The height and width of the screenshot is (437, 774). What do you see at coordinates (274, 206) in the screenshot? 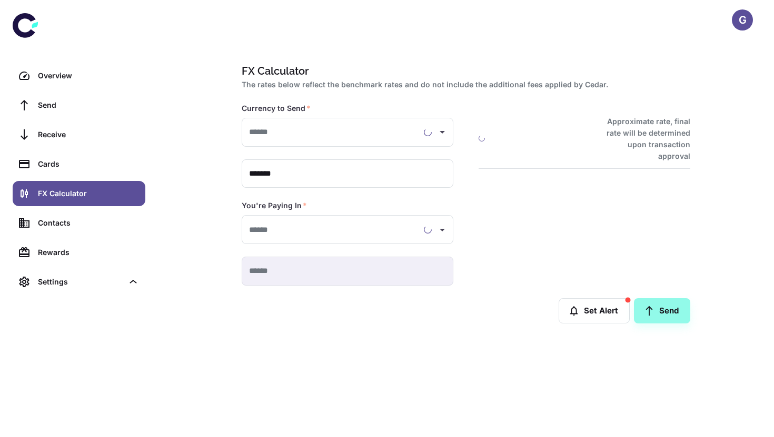
I see `label: You're Paying In` at bounding box center [274, 206].